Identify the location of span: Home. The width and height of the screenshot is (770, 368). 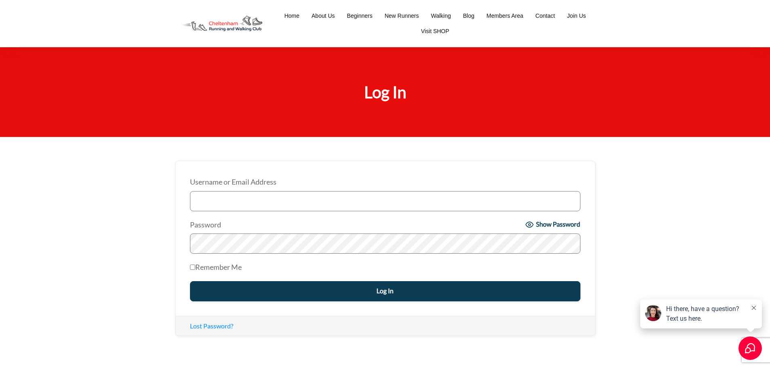
(291, 16).